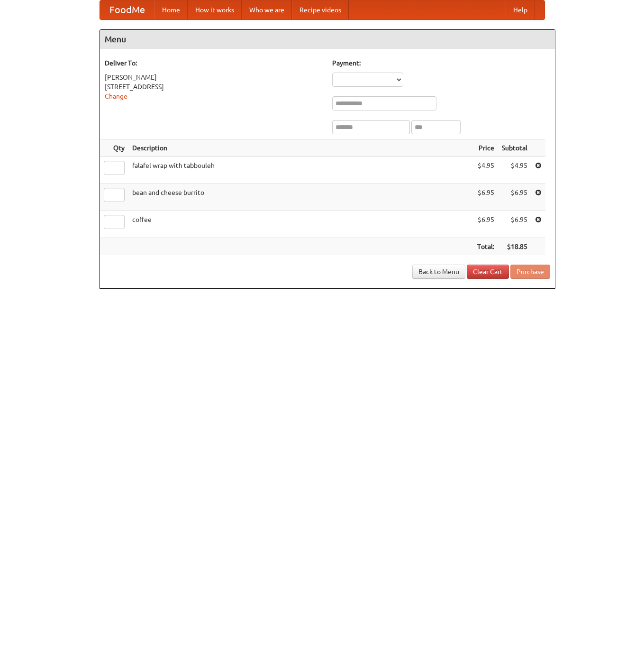 The image size is (644, 671). Describe the element at coordinates (267, 10) in the screenshot. I see `a: Who we are` at that location.